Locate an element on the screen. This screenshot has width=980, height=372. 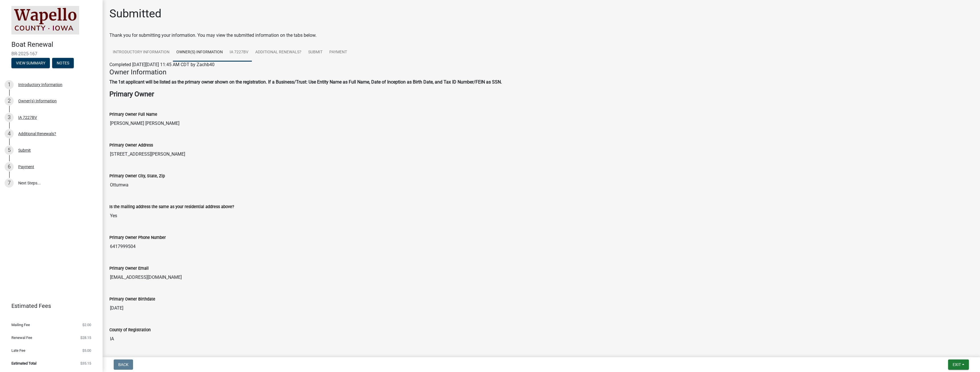
div: 5 is located at coordinates (9, 151).